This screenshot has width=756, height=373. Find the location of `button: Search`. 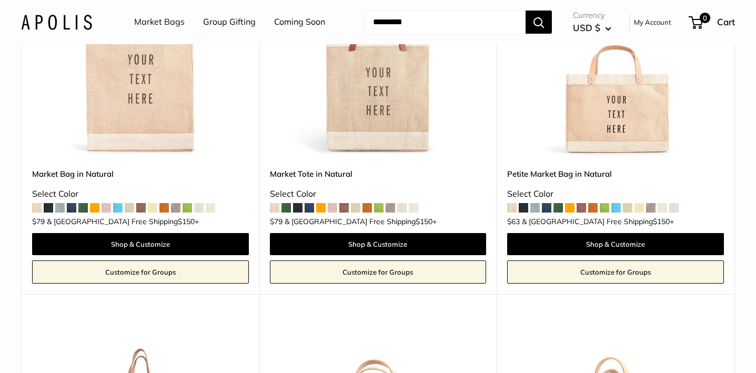

button: Search is located at coordinates (539, 22).